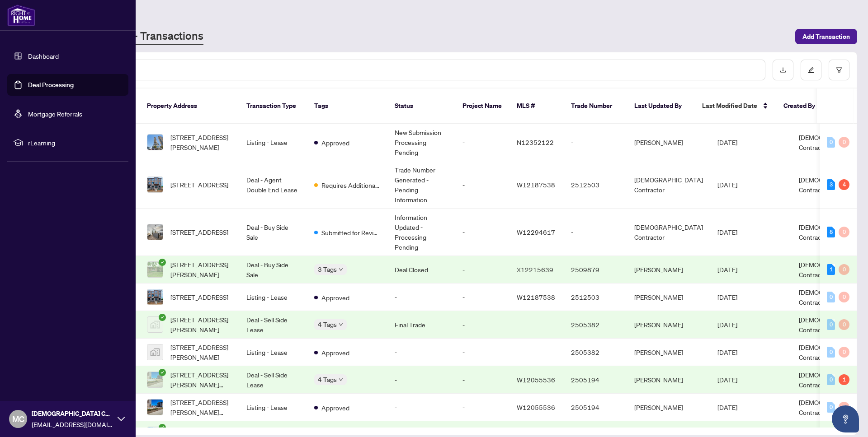 The image size is (868, 437). Describe the element at coordinates (839, 70) in the screenshot. I see `span: filter` at that location.